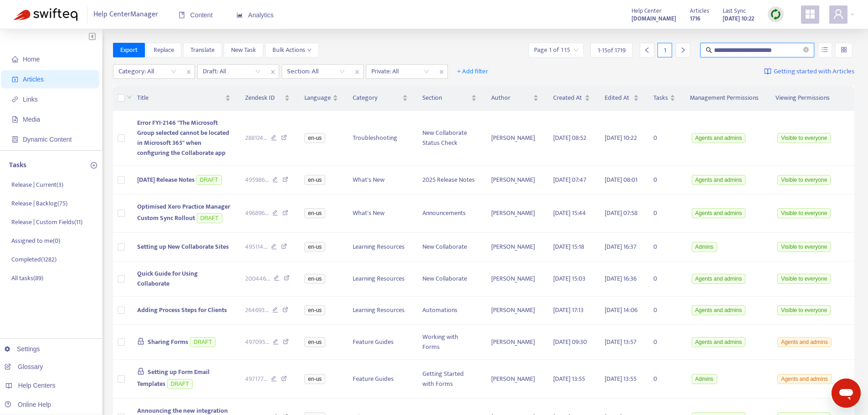  Describe the element at coordinates (35, 241) in the screenshot. I see `p: Assigned to me ( 0 )` at that location.